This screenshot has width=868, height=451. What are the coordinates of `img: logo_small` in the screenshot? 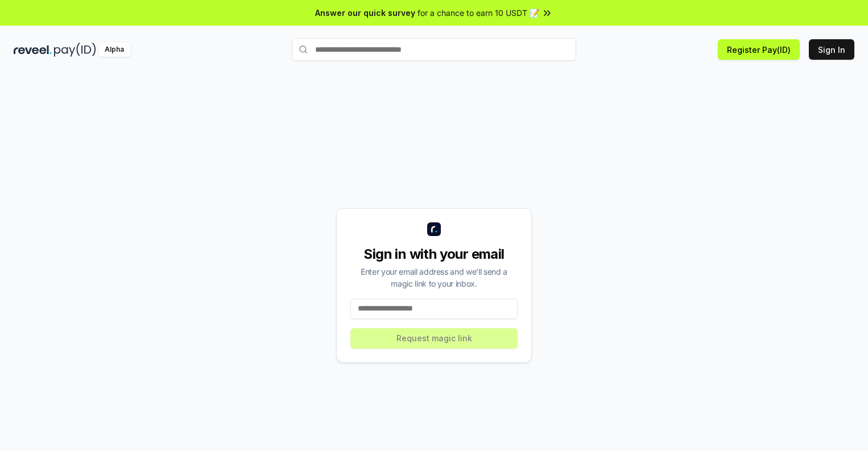 It's located at (434, 229).